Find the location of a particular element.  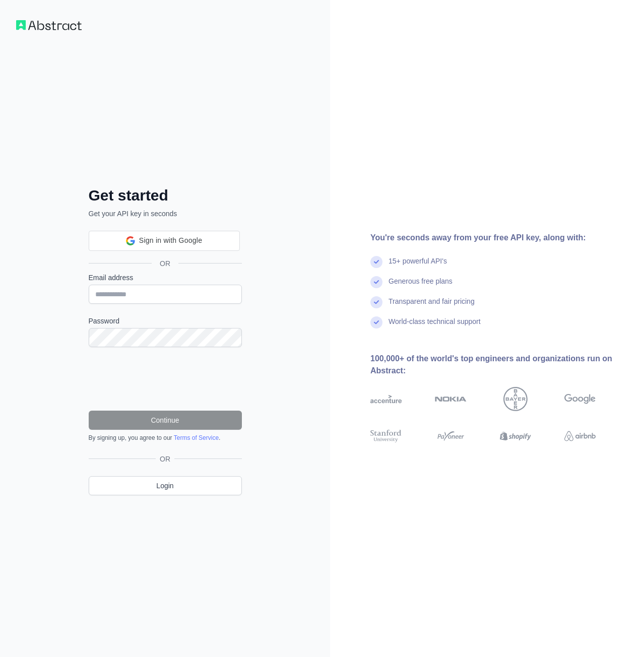

label: Password is located at coordinates (165, 321).